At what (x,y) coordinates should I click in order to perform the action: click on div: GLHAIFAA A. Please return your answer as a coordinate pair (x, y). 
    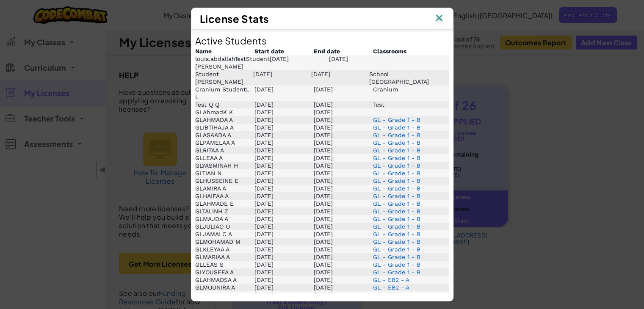
    Looking at the image, I should click on (225, 196).